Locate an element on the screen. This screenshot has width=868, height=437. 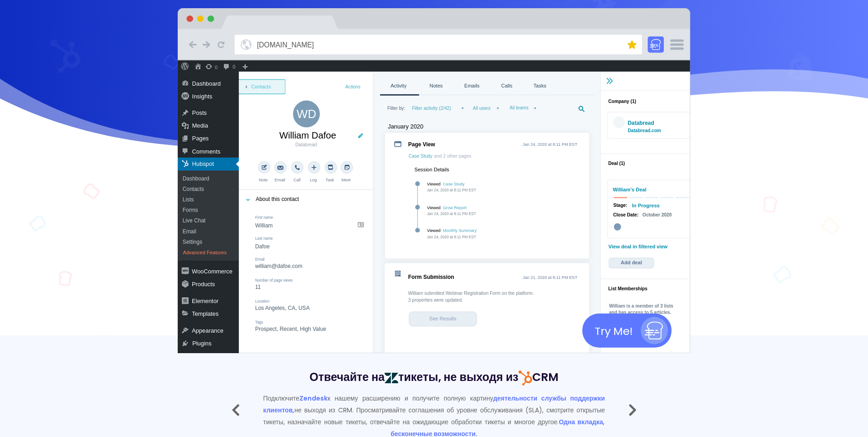
text: Try Me! is located at coordinates (614, 331).